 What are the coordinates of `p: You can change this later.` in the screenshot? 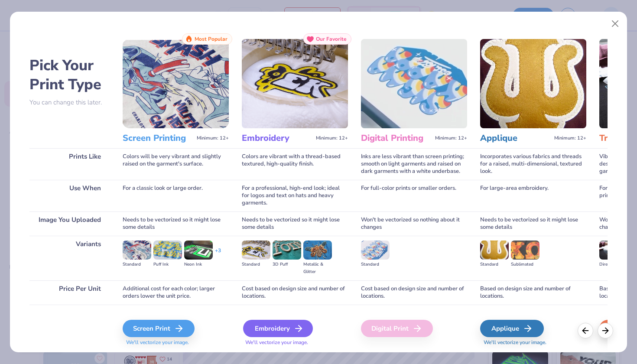 It's located at (70, 102).